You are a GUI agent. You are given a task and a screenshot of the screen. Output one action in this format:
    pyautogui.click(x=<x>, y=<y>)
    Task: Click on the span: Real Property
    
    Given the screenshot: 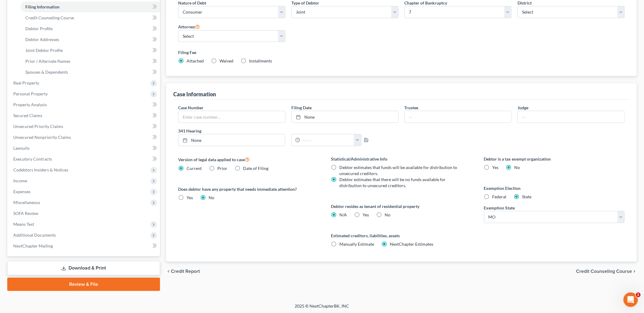 What is the action you would take?
    pyautogui.click(x=26, y=83)
    